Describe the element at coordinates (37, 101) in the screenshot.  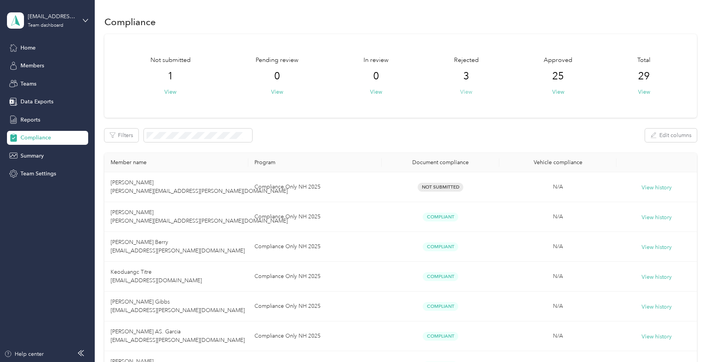
I see `span: Data Exports` at that location.